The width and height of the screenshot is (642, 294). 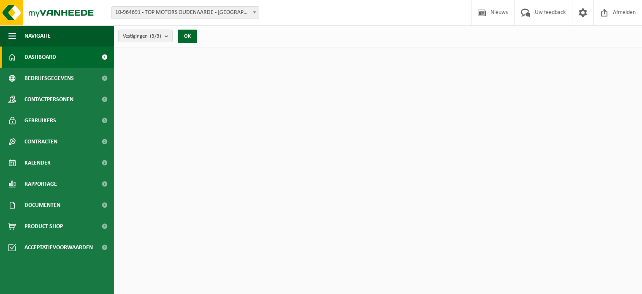 I want to click on span: Documenten, so click(x=42, y=205).